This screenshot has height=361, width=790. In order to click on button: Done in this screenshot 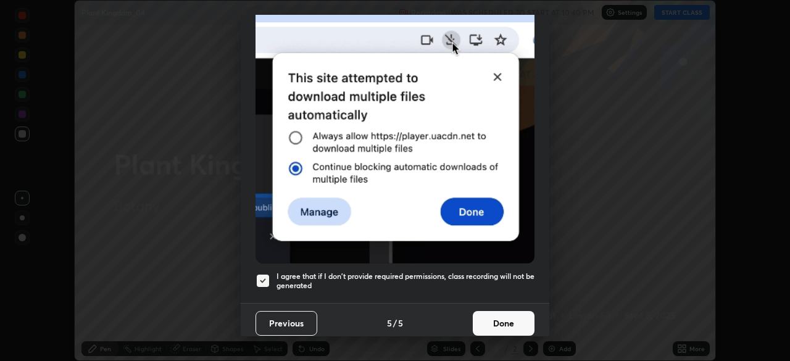, I will do `click(504, 324)`.